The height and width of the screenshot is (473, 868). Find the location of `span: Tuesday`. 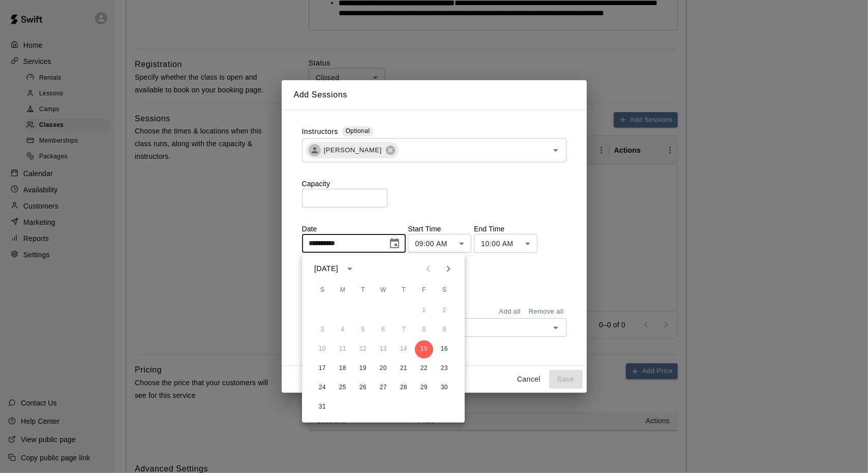

span: Tuesday is located at coordinates (363, 291).